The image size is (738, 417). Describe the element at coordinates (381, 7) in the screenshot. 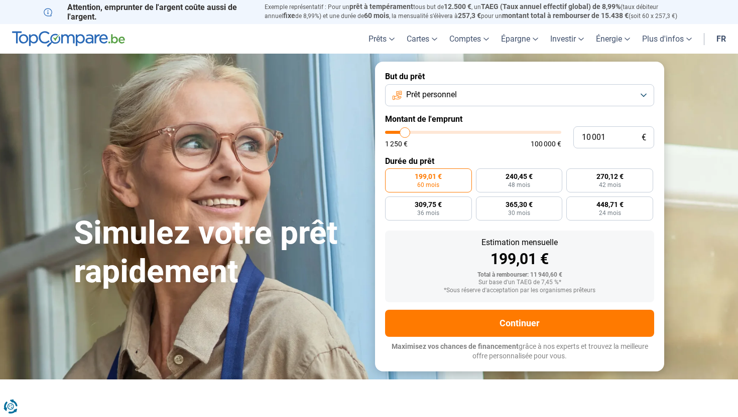

I see `span: prêt à tempérament` at that location.